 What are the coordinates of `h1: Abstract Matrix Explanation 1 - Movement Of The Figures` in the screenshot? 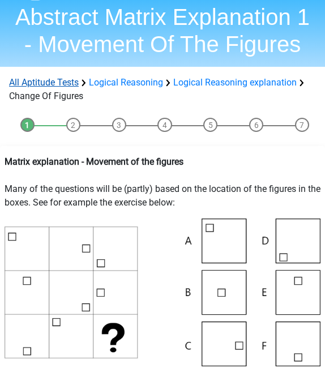 It's located at (163, 31).